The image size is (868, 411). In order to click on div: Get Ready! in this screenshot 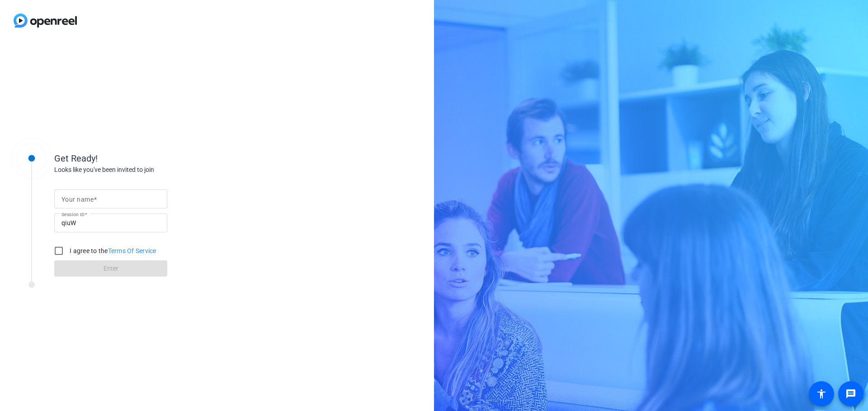, I will do `click(145, 159)`.